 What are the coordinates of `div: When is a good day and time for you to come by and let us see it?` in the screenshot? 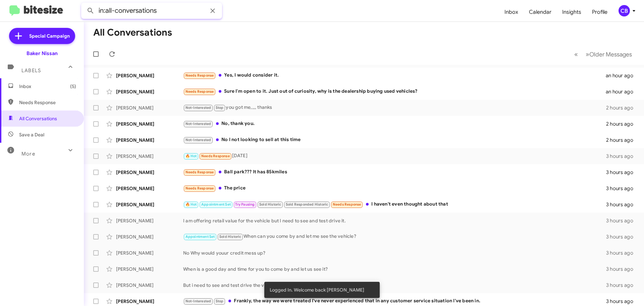 It's located at (394, 269).